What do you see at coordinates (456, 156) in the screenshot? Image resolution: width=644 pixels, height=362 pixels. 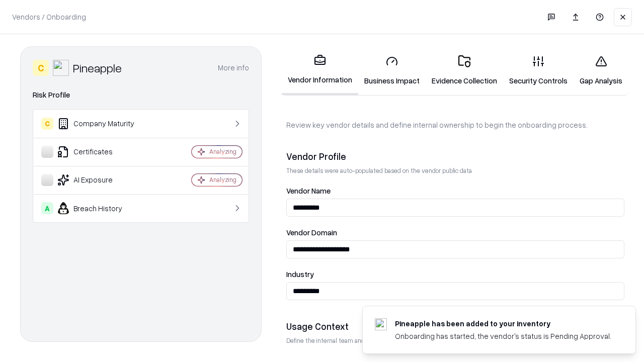 I see `div: Vendor Profile` at bounding box center [456, 156].